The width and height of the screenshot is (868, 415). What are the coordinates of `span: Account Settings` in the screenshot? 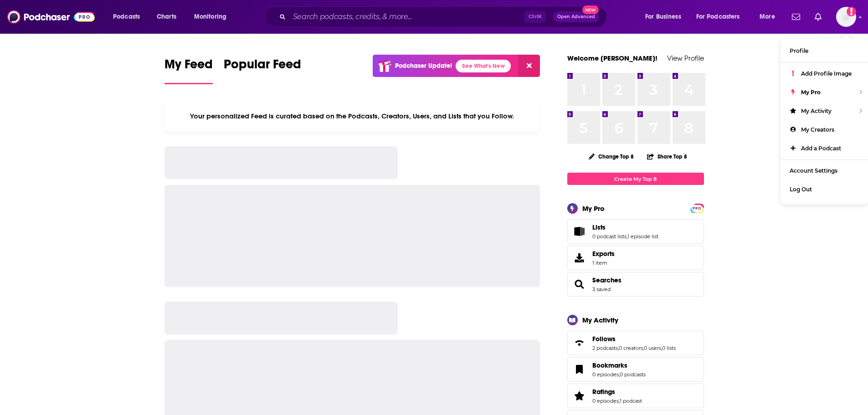 It's located at (813, 170).